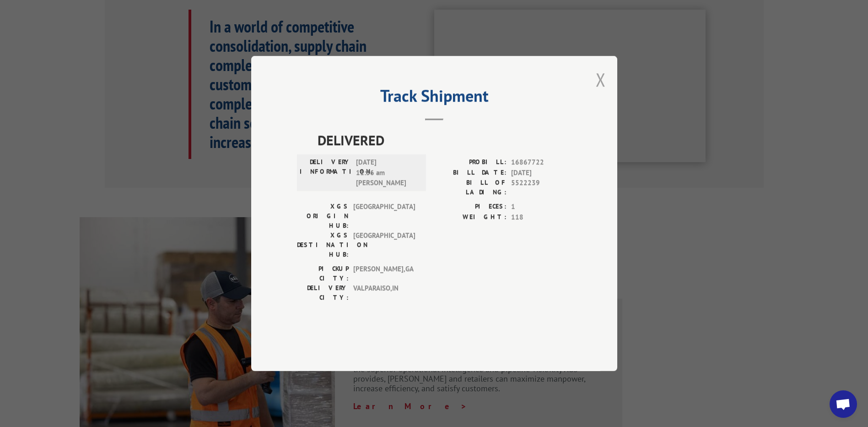  Describe the element at coordinates (384, 292) in the screenshot. I see `span: VALPARAISO , IN` at that location.